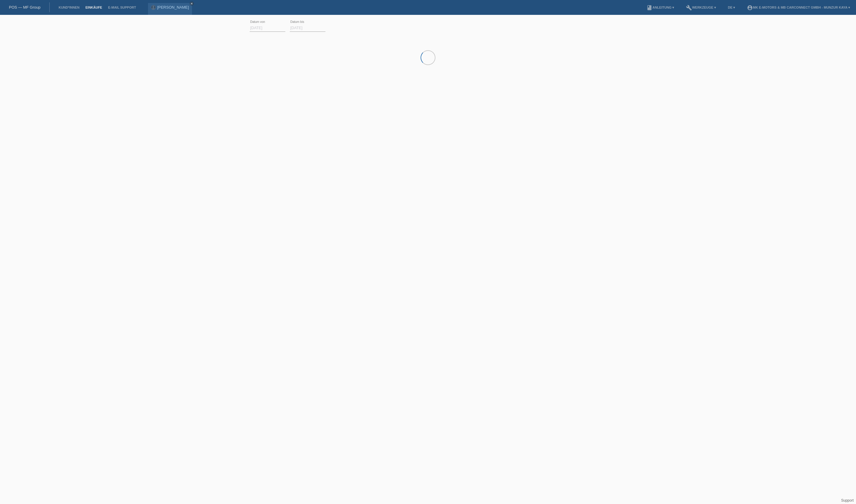  What do you see at coordinates (649, 8) in the screenshot?
I see `i: book` at bounding box center [649, 8].